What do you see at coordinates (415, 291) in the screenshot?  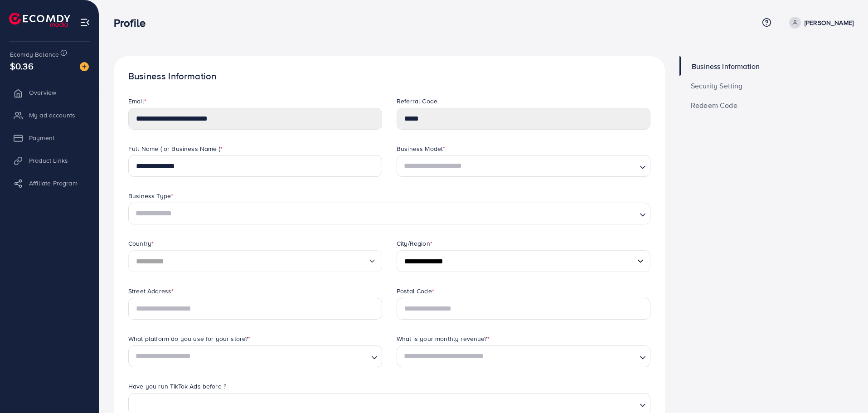 I see `label: Postal Code` at bounding box center [415, 291].